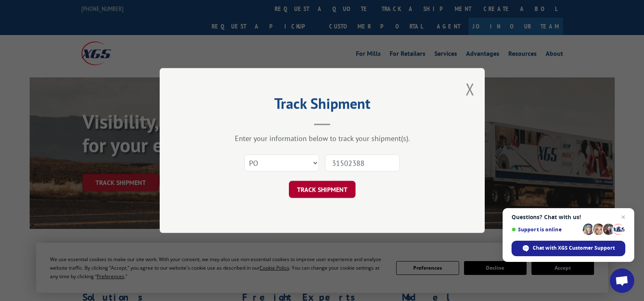 This screenshot has height=301, width=644. What do you see at coordinates (569, 248) in the screenshot?
I see `div: Chat with XGS Customer Support` at bounding box center [569, 248].